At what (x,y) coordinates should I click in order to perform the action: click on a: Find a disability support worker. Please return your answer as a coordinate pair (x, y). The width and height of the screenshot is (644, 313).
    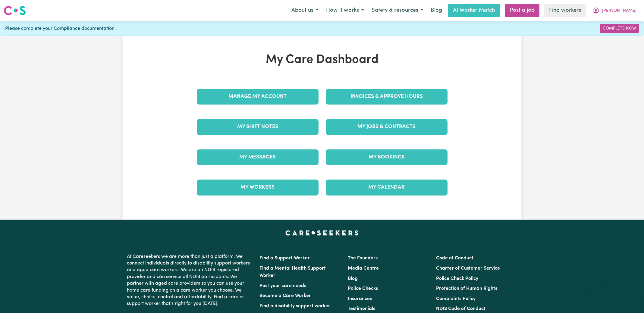
    Looking at the image, I should click on (295, 306).